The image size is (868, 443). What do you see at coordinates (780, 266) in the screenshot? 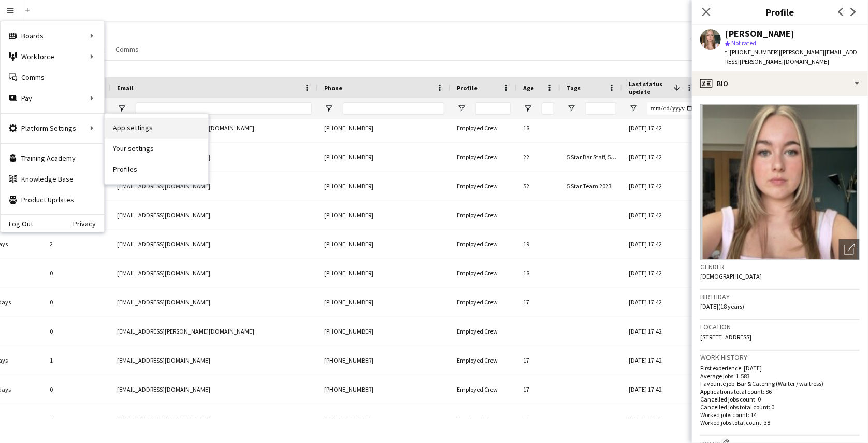
I see `h3: Gender` at bounding box center [780, 266].